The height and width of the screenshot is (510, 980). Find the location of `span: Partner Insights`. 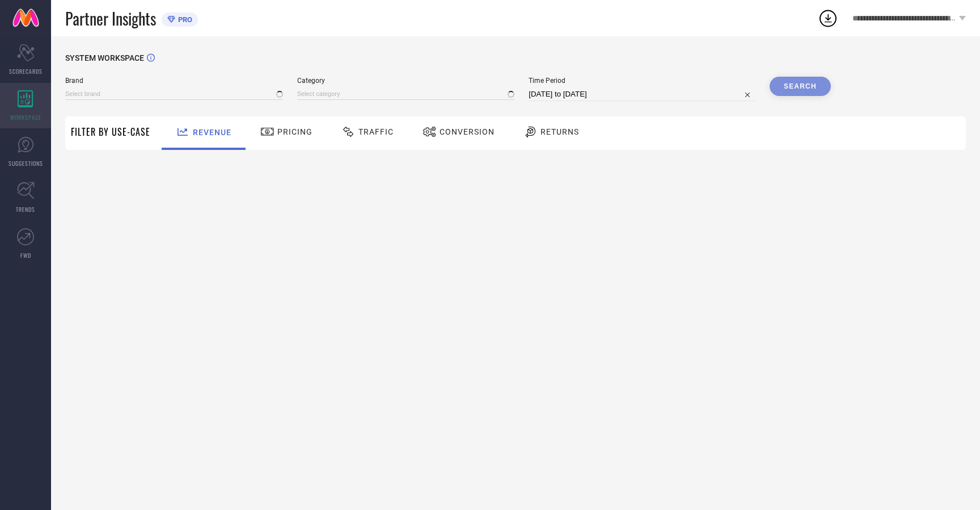

span: Partner Insights is located at coordinates (110, 18).